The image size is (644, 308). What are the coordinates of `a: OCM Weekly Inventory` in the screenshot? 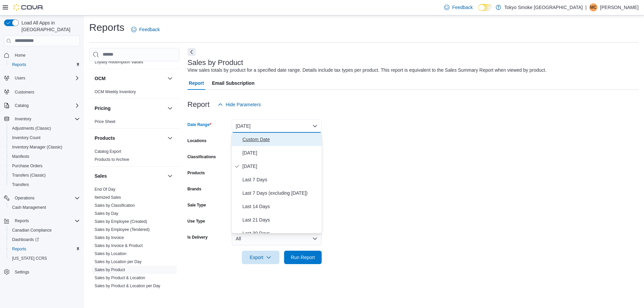 It's located at (115, 92).